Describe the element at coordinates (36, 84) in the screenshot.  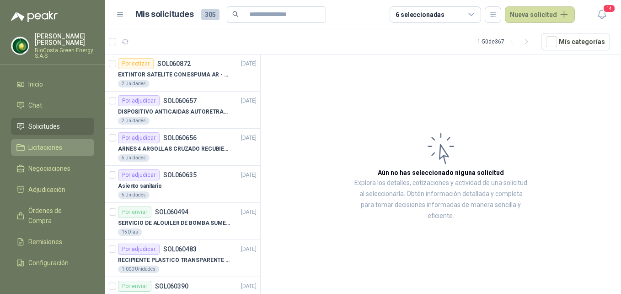
I see `span: Inicio` at that location.